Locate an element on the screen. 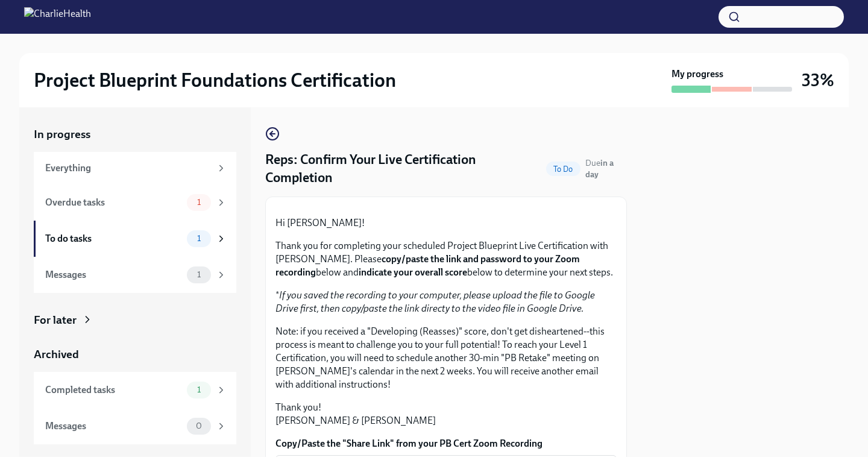  a: Archived is located at coordinates (135, 354).